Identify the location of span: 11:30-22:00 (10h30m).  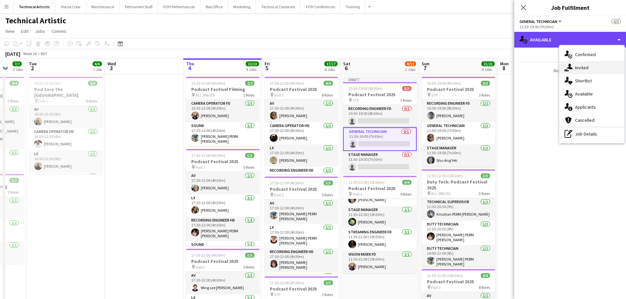
(366, 182).